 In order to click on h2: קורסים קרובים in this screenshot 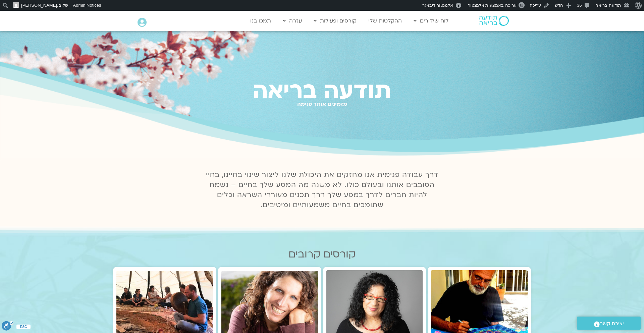, I will do `click(322, 254)`.